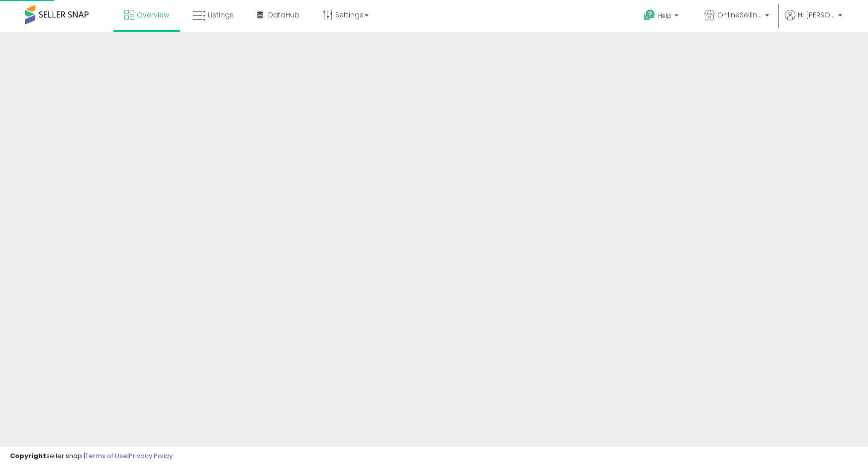 The image size is (868, 466). I want to click on span: OnlineSellingFirm, so click(740, 15).